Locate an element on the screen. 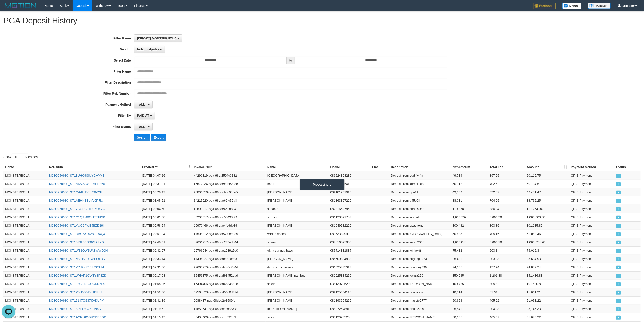  img: MOTION_logo.png is located at coordinates (21, 5).